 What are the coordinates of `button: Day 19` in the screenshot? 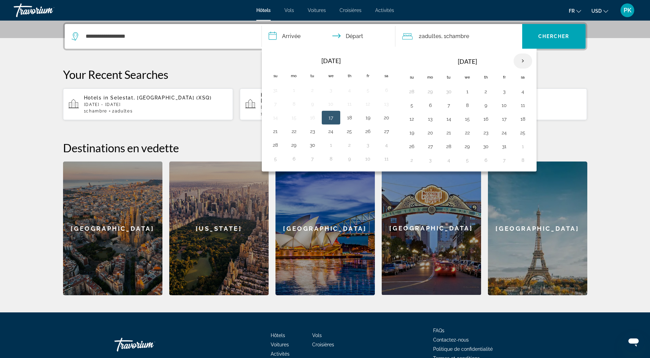 It's located at (368, 118).